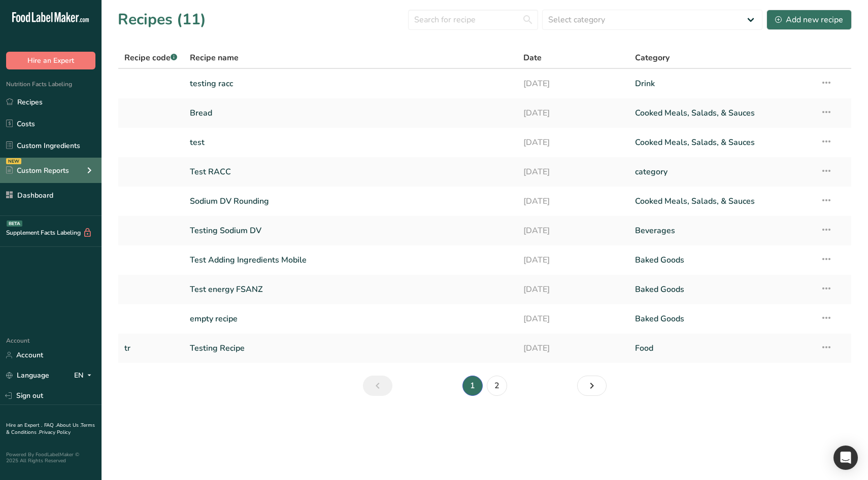 Image resolution: width=868 pixels, height=480 pixels. Describe the element at coordinates (54, 433) in the screenshot. I see `a: Privacy Policy` at that location.